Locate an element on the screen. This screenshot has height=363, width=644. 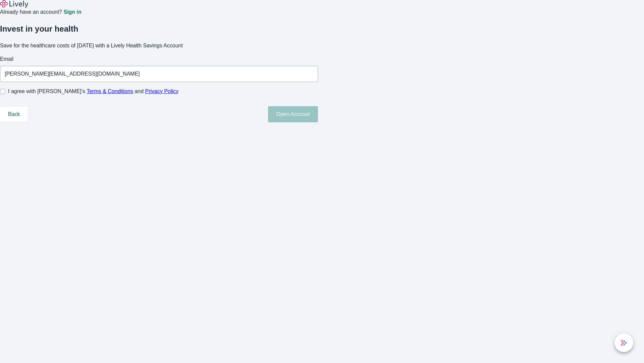
a: Privacy Policy is located at coordinates (162, 91).